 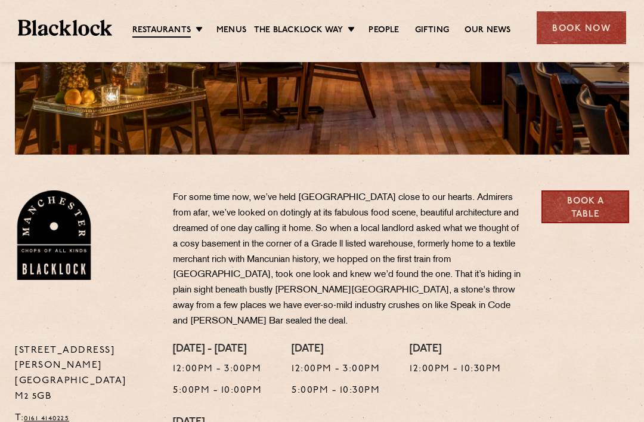 What do you see at coordinates (162, 31) in the screenshot?
I see `a: Restaurants` at bounding box center [162, 31].